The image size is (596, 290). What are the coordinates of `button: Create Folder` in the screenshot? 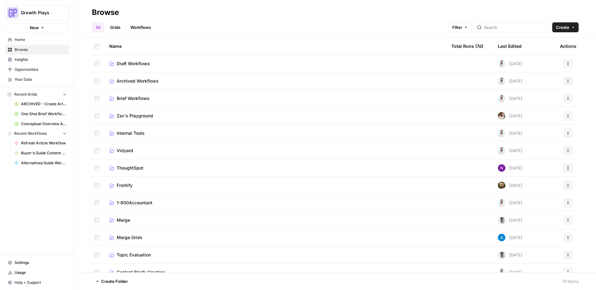 It's located at (112, 281).